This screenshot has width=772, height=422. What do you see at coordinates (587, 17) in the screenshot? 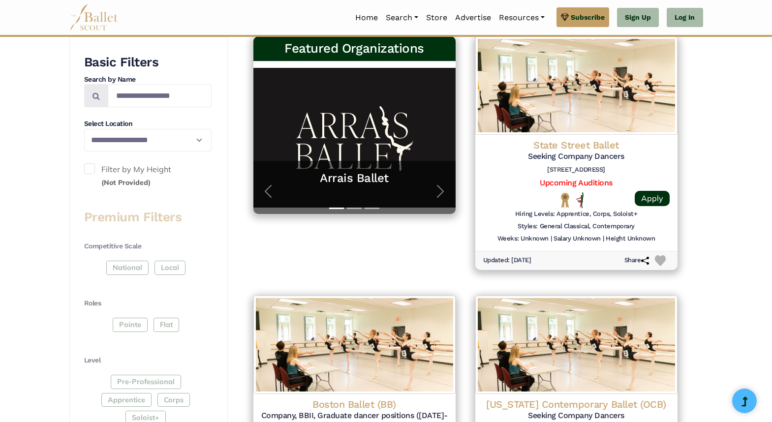
I see `span: Subscribe` at bounding box center [587, 17].